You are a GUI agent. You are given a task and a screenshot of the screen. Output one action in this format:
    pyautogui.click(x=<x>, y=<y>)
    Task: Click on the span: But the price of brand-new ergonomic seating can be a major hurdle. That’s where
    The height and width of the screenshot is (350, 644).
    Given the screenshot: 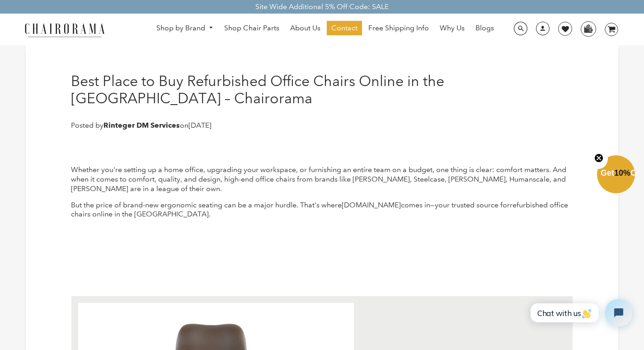 What is the action you would take?
    pyautogui.click(x=206, y=204)
    